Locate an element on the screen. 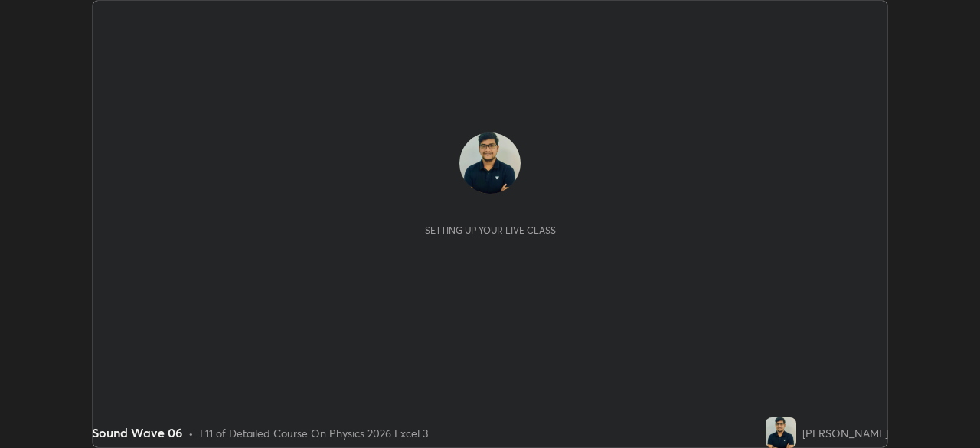 This screenshot has height=448, width=980. div: Setting up your live class is located at coordinates (490, 230).